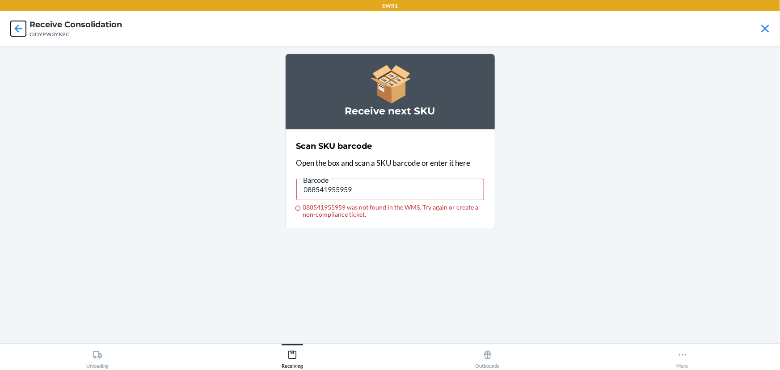  I want to click on div: 088541955959 was not found in the WMS. Try again or create a non-compliance ticket., so click(390, 211).